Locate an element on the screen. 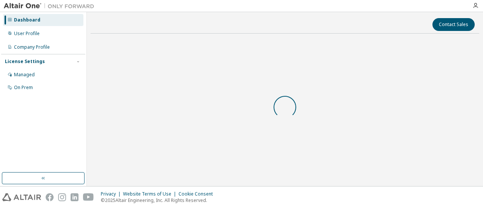 The width and height of the screenshot is (483, 208). div: Privacy is located at coordinates (112, 194).